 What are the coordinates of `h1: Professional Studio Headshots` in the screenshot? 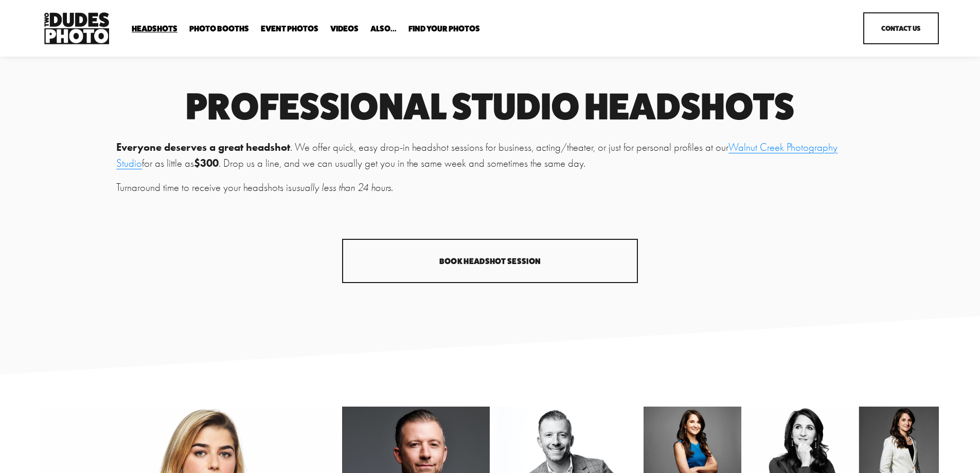 It's located at (490, 106).